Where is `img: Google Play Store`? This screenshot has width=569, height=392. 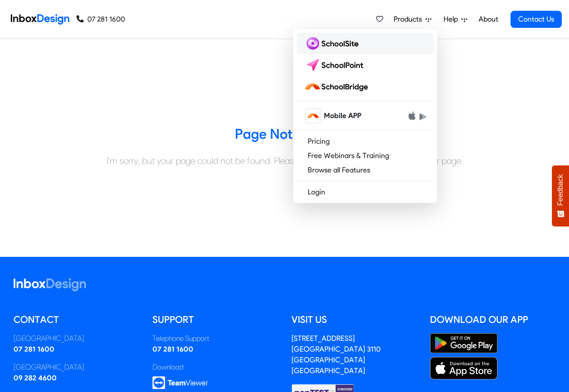 img: Google Play Store is located at coordinates (464, 343).